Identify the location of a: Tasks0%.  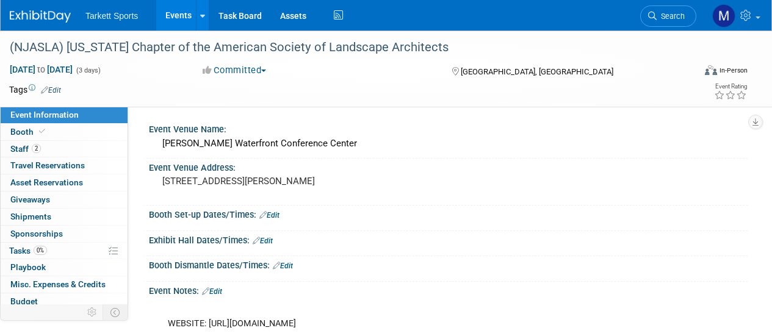
(64, 251).